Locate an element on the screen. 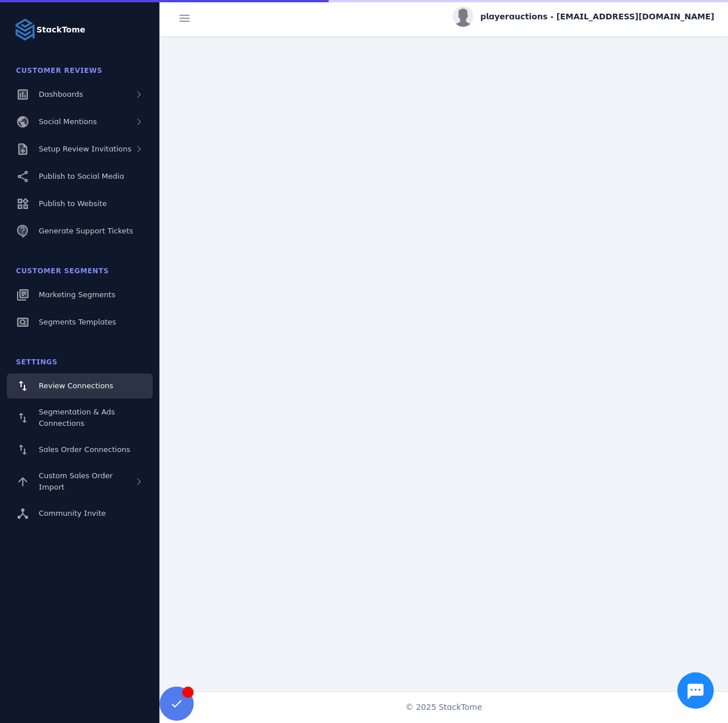  a: Sales Order Connections is located at coordinates (80, 450).